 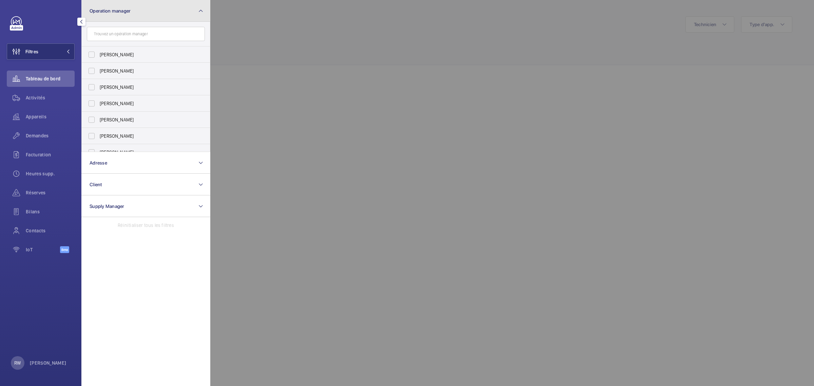 What do you see at coordinates (64, 250) in the screenshot?
I see `span: Beta` at bounding box center [64, 250].